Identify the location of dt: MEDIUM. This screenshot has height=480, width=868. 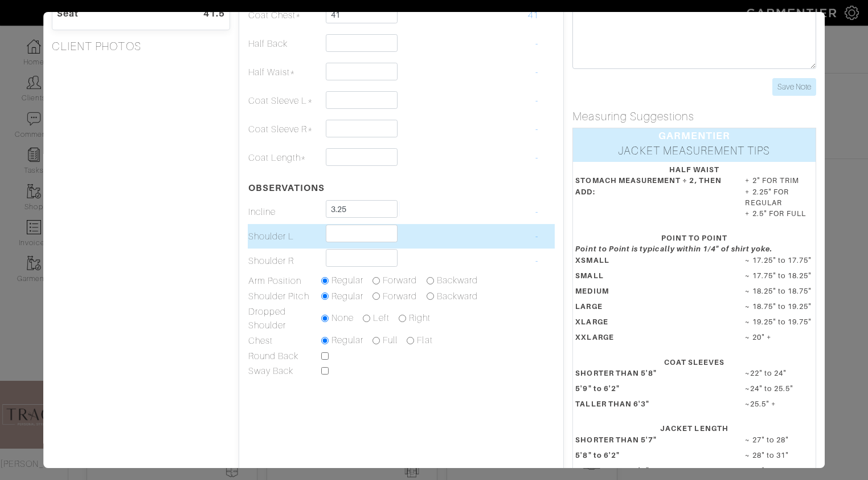
(653, 293).